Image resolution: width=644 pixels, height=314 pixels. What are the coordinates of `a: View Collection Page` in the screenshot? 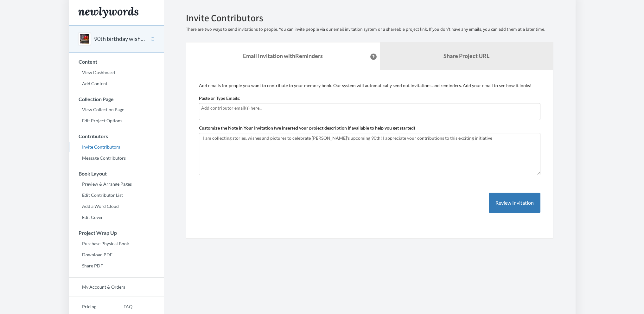 It's located at (116, 110).